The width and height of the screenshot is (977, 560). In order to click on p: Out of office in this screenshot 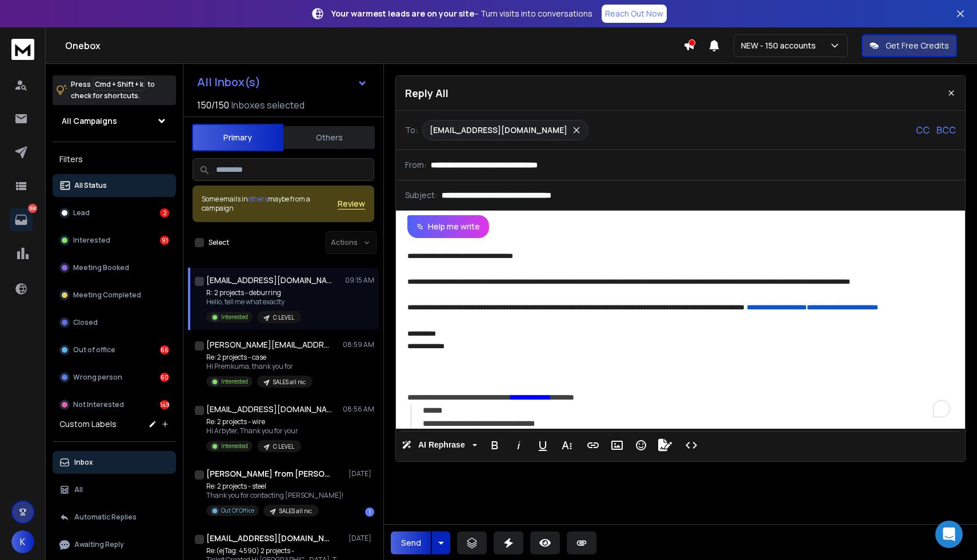, I will do `click(95, 350)`.